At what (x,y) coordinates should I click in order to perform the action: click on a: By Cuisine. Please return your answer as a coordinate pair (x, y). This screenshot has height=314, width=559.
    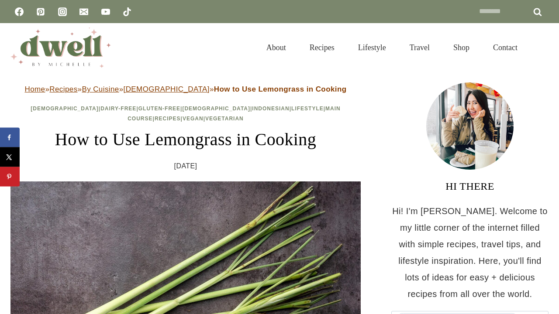
    Looking at the image, I should click on (100, 89).